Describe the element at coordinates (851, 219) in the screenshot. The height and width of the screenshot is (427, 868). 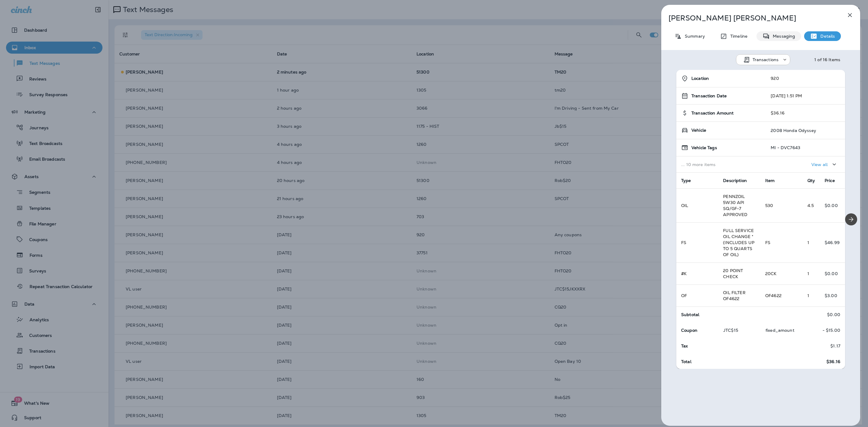
I see `button: Next` at that location.